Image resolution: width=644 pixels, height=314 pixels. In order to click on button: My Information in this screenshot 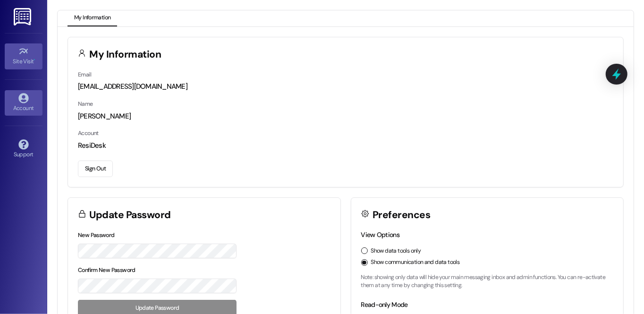, I will do `click(92, 18)`.